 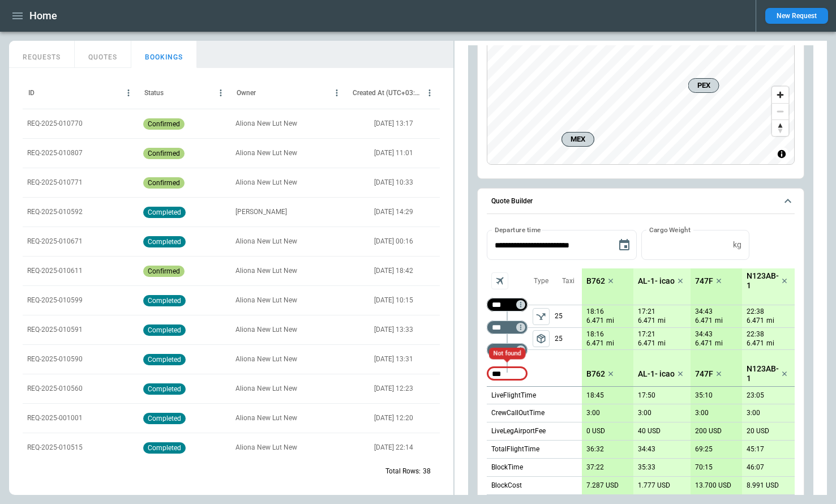 What do you see at coordinates (164, 54) in the screenshot?
I see `button: BOOKINGS` at bounding box center [164, 54].